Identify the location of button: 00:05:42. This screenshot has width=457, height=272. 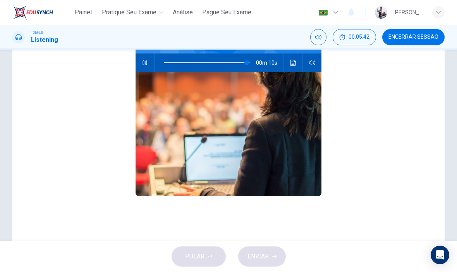
(355, 37).